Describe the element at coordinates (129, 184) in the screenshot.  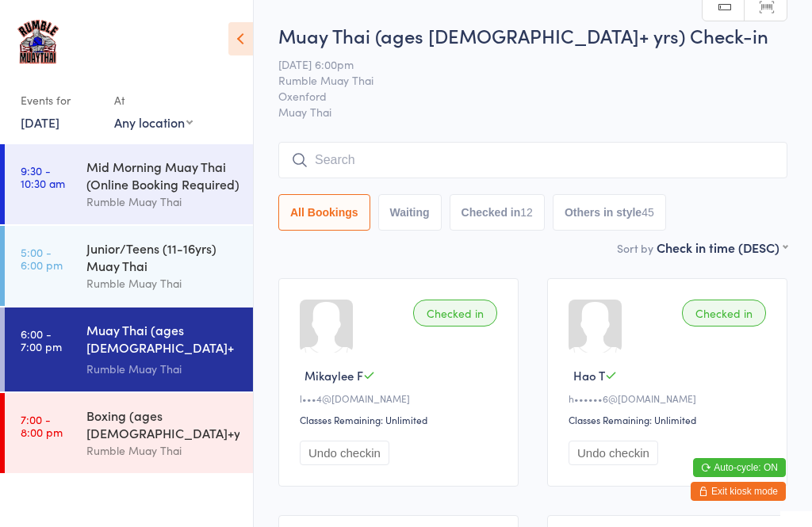
I see `a: 9:30 -10:30 amMid Morning Muay Thai (Online Booking Required)Rumble Muay Thai` at that location.